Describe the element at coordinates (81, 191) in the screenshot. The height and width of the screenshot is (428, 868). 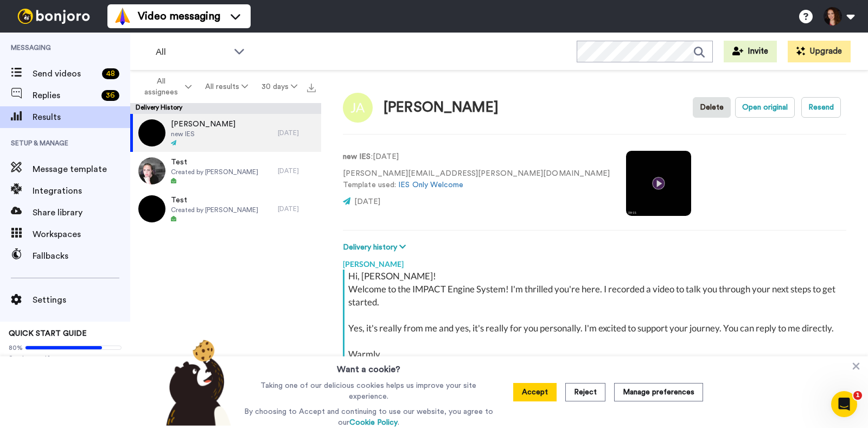
I see `span: Integrations` at that location.